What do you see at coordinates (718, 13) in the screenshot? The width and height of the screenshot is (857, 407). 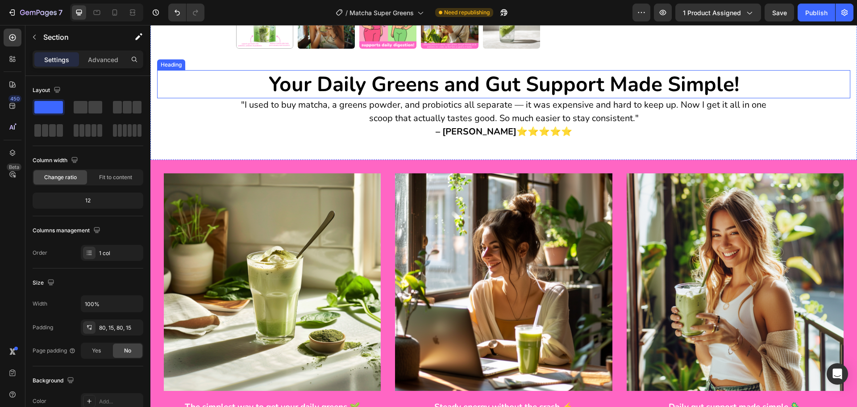 I see `button: 1 product assigned` at bounding box center [718, 13].